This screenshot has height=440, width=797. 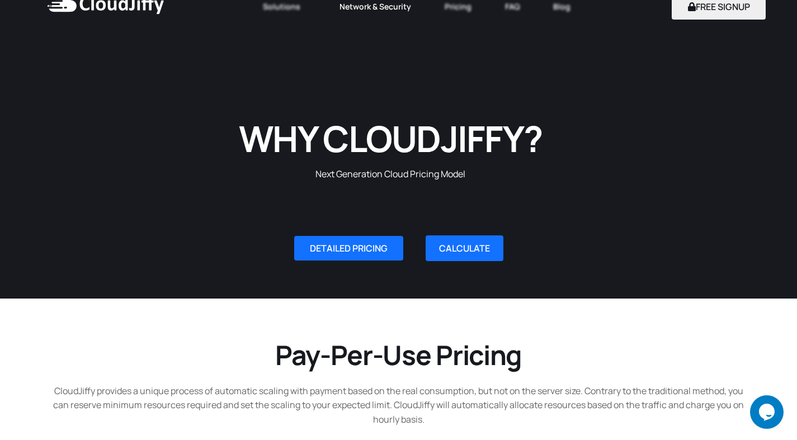 What do you see at coordinates (390, 174) in the screenshot?
I see `p: Next Generation Cloud Pricing Model` at bounding box center [390, 174].